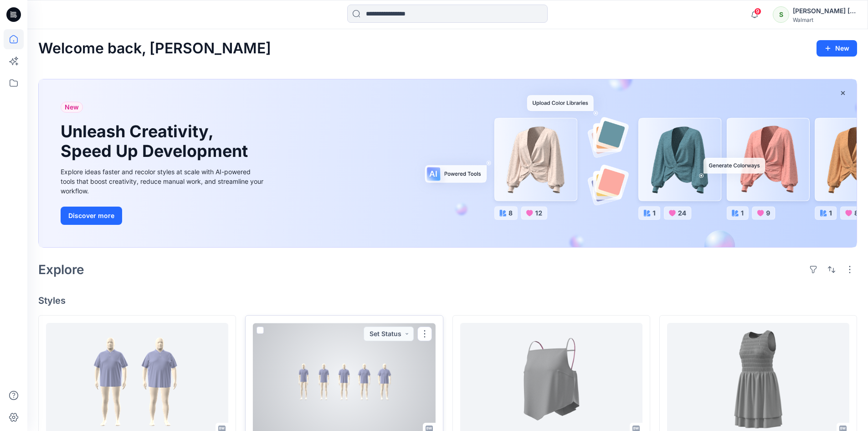 The image size is (868, 431). What do you see at coordinates (781, 14) in the screenshot?
I see `div: S​` at bounding box center [781, 14].